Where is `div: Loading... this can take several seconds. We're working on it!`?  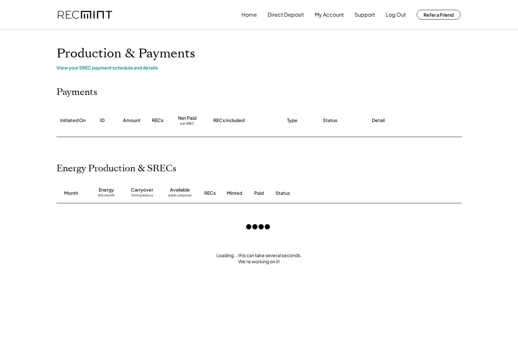
div: Loading... this can take several seconds. We're working on it! is located at coordinates (259, 259).